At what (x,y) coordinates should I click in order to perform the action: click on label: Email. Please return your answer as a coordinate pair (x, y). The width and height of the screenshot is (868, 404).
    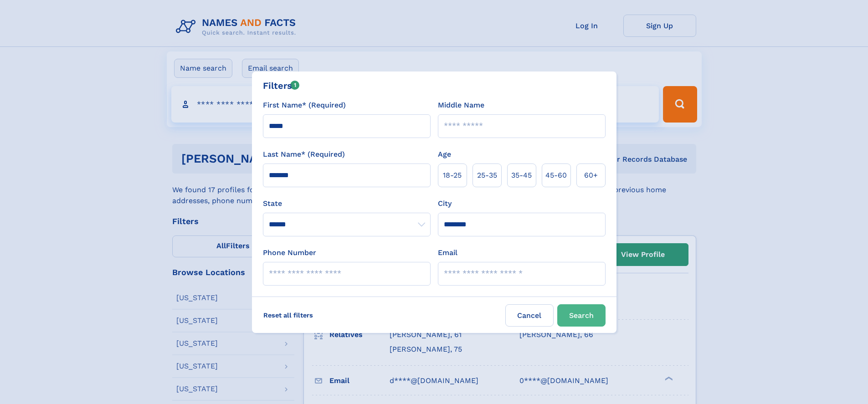
    Looking at the image, I should click on (447, 252).